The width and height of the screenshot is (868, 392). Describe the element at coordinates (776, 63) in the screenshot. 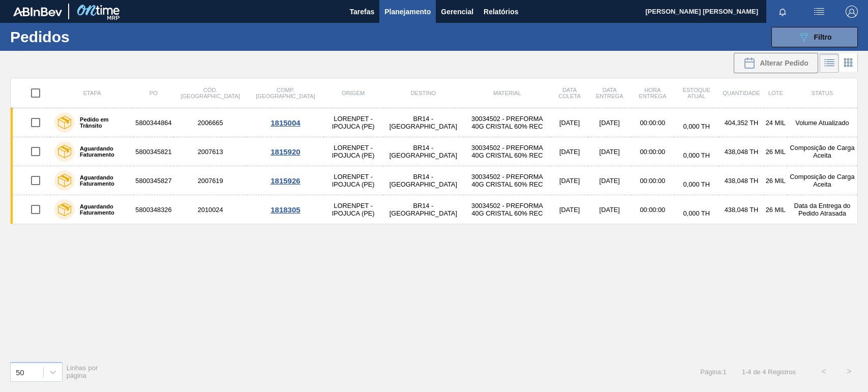

I see `button: Alterar Pedido` at that location.